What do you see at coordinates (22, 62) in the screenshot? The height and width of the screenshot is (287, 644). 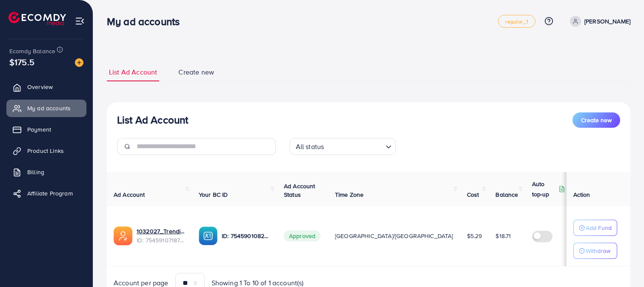 I see `span: $175.5` at bounding box center [22, 62].